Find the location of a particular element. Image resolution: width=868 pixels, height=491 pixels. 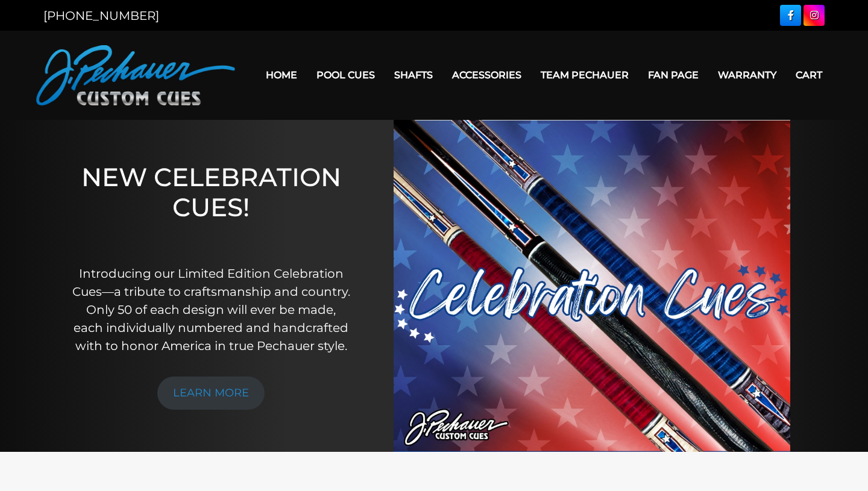

a: Home is located at coordinates (281, 75).